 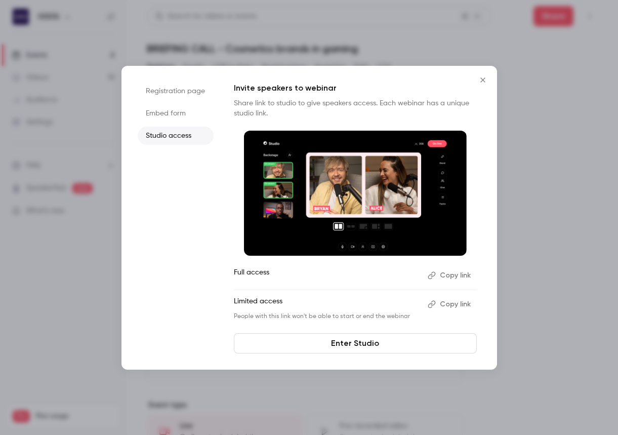 I want to click on button: Close, so click(x=483, y=80).